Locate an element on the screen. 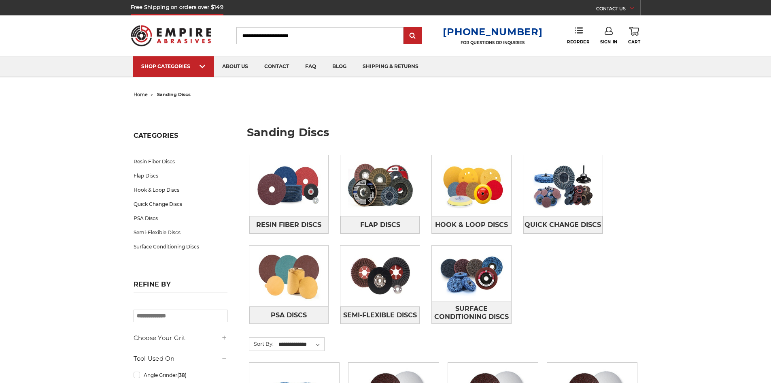 Image resolution: width=771 pixels, height=383 pixels. span: home is located at coordinates (141, 94).